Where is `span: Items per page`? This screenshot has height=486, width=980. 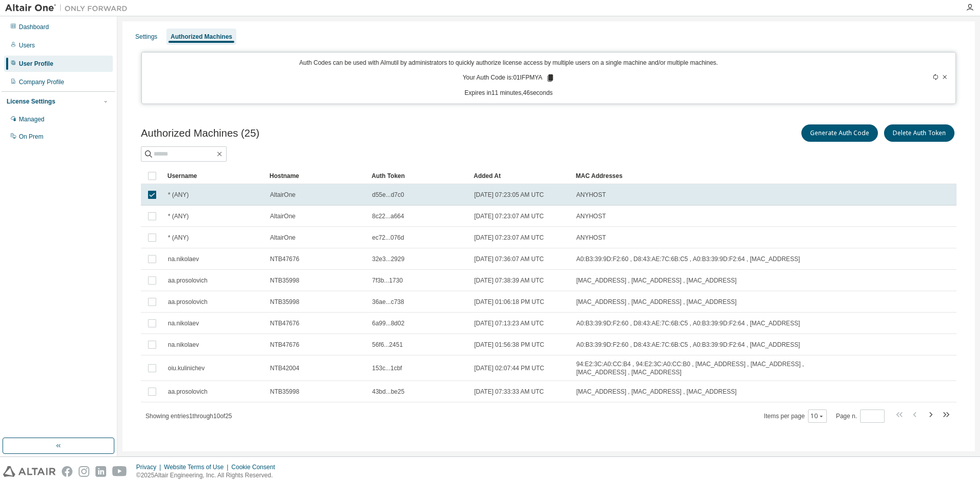
span: Items per page is located at coordinates (795, 416).